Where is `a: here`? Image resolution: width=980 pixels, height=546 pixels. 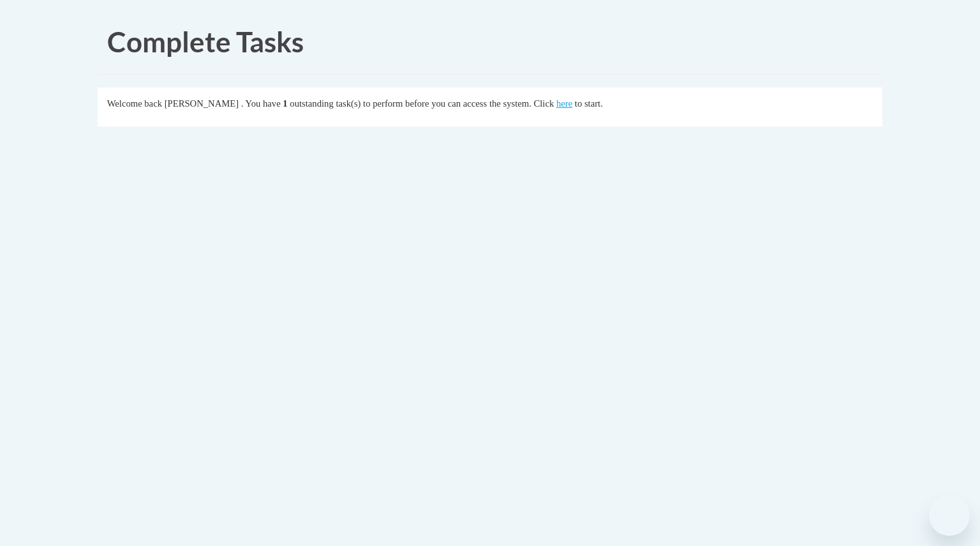 a: here is located at coordinates (564, 104).